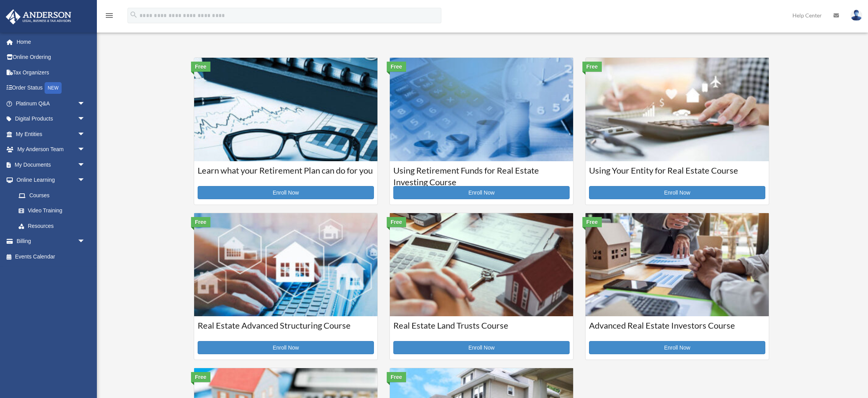  I want to click on a: Digital Productsarrow_drop_down, so click(51, 119).